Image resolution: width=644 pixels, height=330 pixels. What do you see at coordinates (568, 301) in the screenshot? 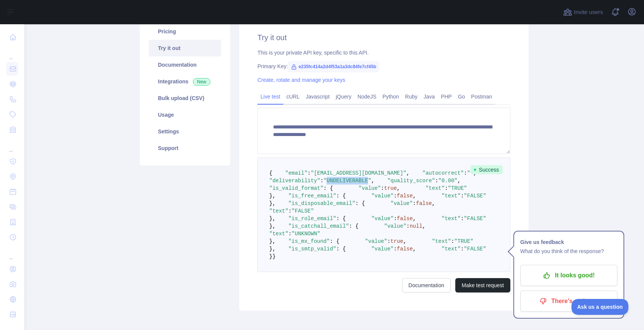
I see `p: There's an issue` at bounding box center [568, 301].